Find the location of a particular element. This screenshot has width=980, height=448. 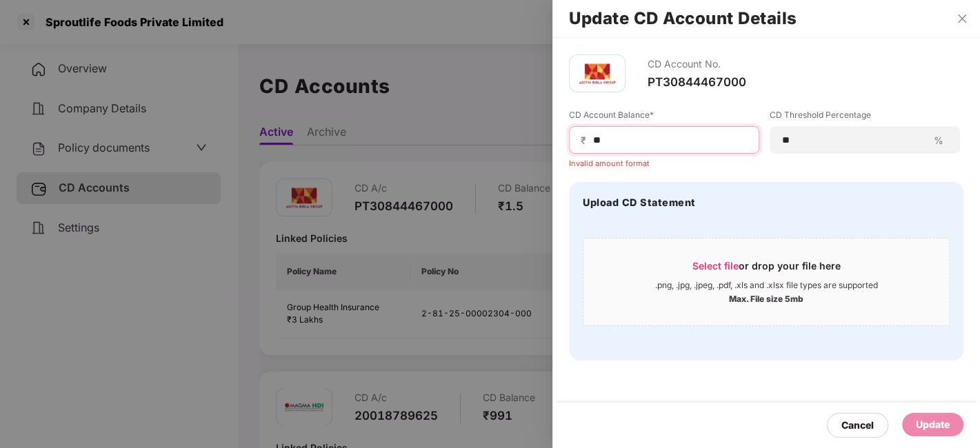

div: Update is located at coordinates (932, 424).